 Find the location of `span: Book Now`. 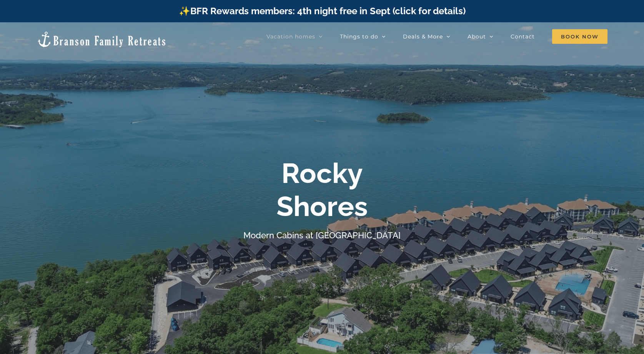

span: Book Now is located at coordinates (580, 37).